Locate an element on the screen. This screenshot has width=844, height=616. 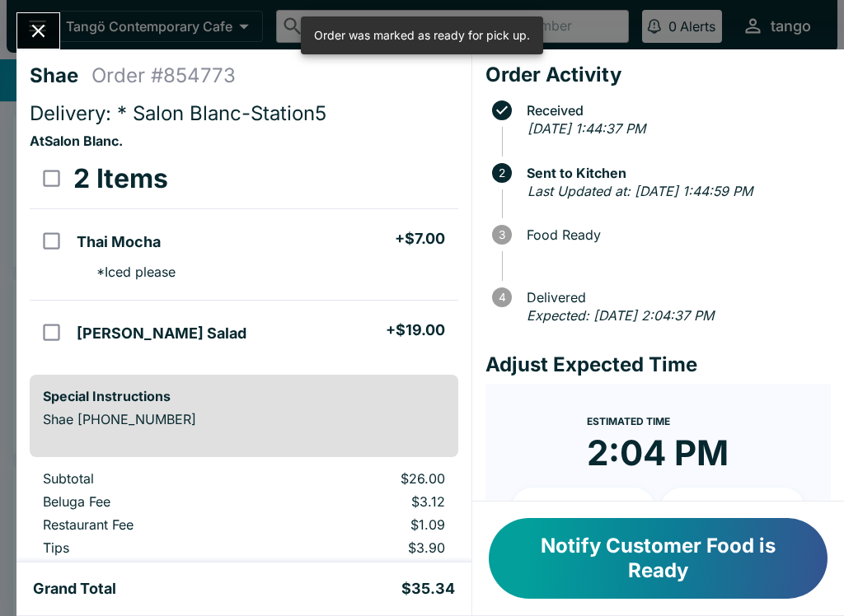
time: 2:04 PM is located at coordinates (657, 453).